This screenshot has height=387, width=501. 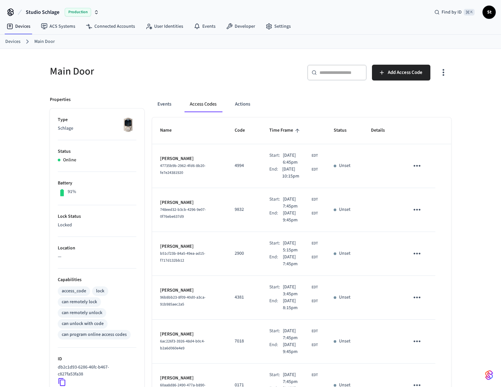 I want to click on a: Connected Accounts, so click(x=110, y=26).